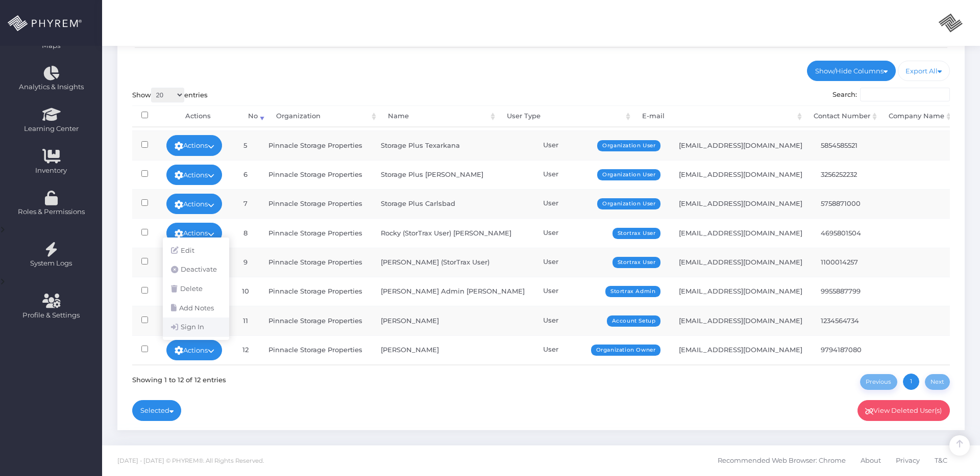 The image size is (980, 476). I want to click on td: 10, so click(245, 291).